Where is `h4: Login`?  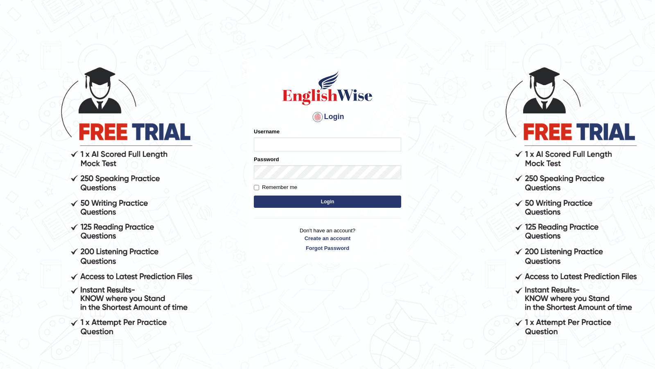 h4: Login is located at coordinates (328, 117).